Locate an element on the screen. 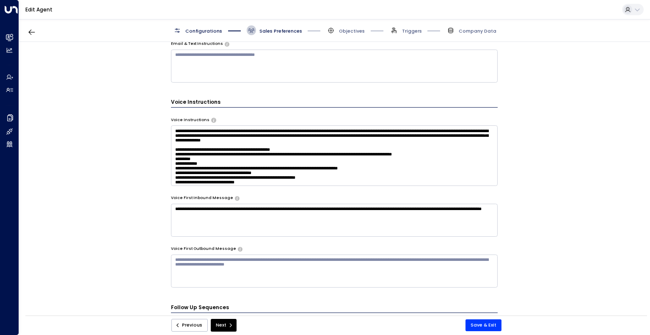 This screenshot has width=650, height=335. button: Provide any specific instructions you want the agent to follow only when responding to leads via ... is located at coordinates (227, 44).